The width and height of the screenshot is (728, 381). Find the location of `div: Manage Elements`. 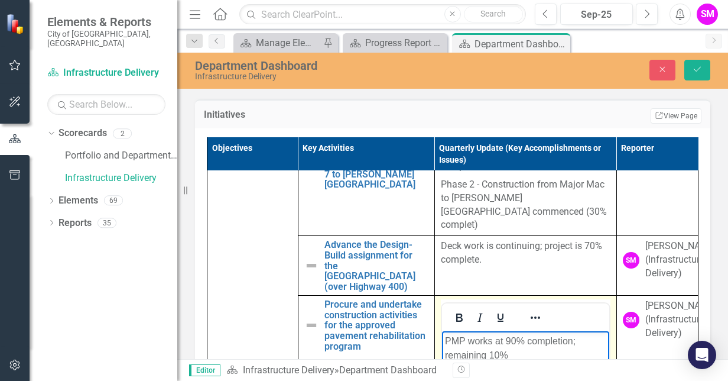

div: Manage Elements is located at coordinates (288, 43).